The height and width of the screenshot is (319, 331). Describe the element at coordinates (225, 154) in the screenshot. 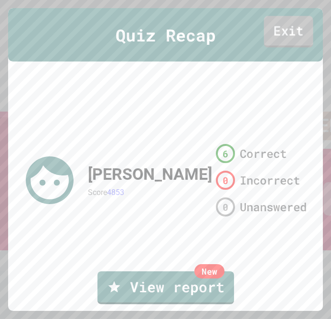

I see `div: 6` at that location.